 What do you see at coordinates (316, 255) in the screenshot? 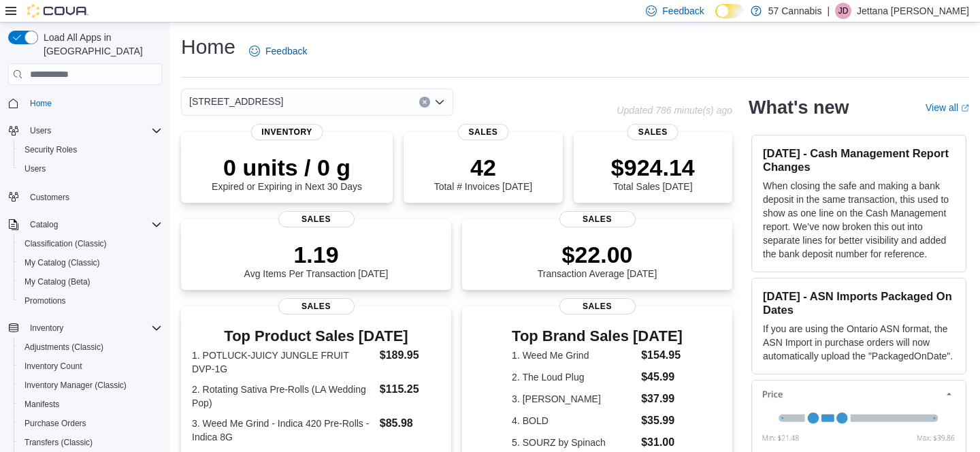
I see `p: 1.19` at bounding box center [316, 255].